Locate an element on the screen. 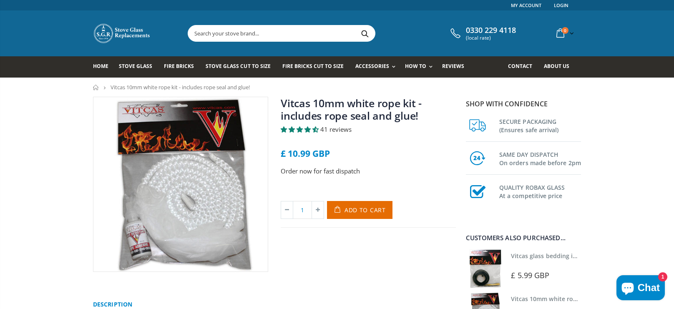 The height and width of the screenshot is (309, 674). img: nt-kit-12mm-dia.white-fire-rope-adhesive-517-p_800x_crop_center.jpg is located at coordinates (181, 184).